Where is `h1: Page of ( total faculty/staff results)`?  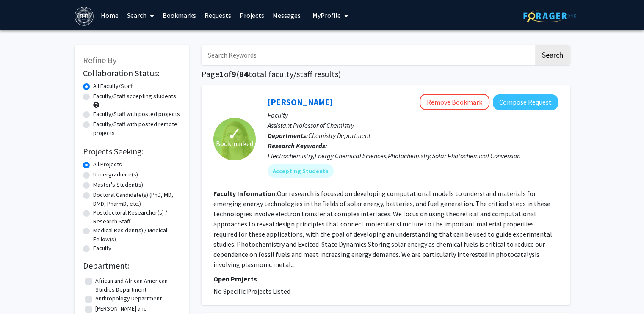 h1: Page of ( total faculty/staff results) is located at coordinates (385, 74).